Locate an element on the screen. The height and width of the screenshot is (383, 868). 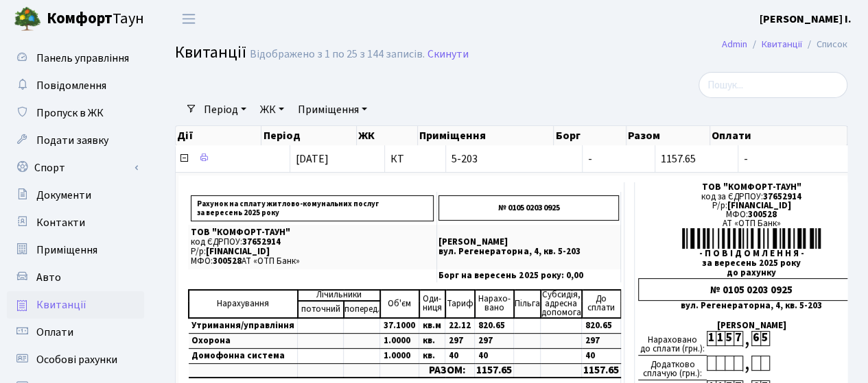
p: Р/р: is located at coordinates (312, 251).